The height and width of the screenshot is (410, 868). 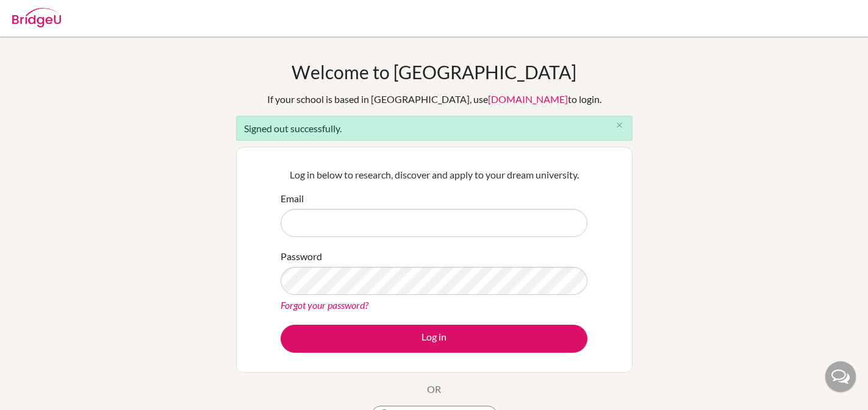 What do you see at coordinates (434, 390) in the screenshot?
I see `p: OR` at bounding box center [434, 390].